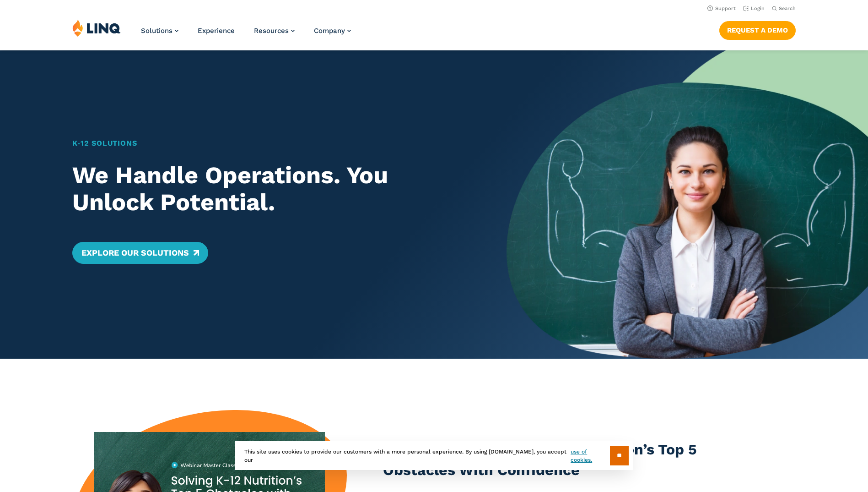 Image resolution: width=868 pixels, height=492 pixels. I want to click on a: Support, so click(722, 8).